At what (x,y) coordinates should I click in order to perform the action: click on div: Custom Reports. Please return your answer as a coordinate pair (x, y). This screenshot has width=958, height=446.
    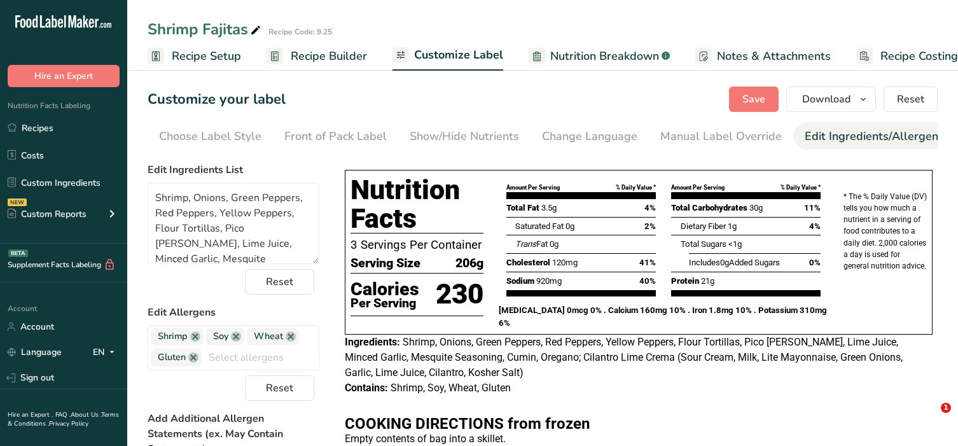
    Looking at the image, I should click on (47, 214).